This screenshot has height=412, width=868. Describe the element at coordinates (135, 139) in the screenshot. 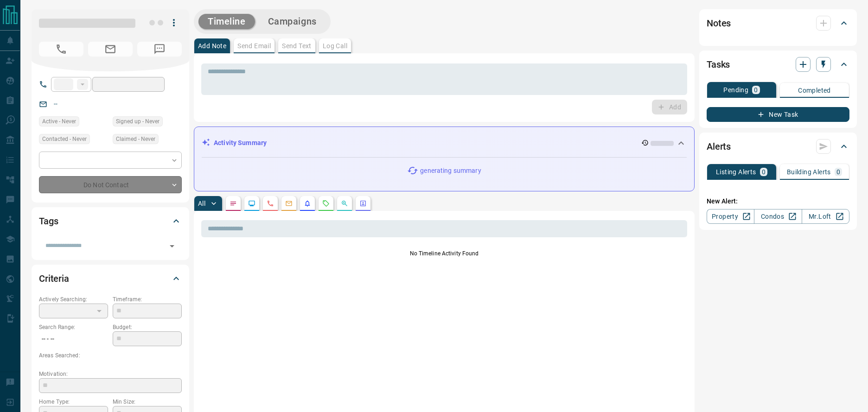

I see `span: Claimed - Never` at that location.